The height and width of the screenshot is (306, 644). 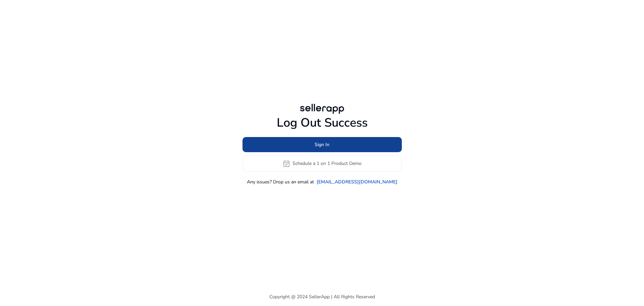 What do you see at coordinates (322, 144) in the screenshot?
I see `button: Sign In` at bounding box center [322, 144].